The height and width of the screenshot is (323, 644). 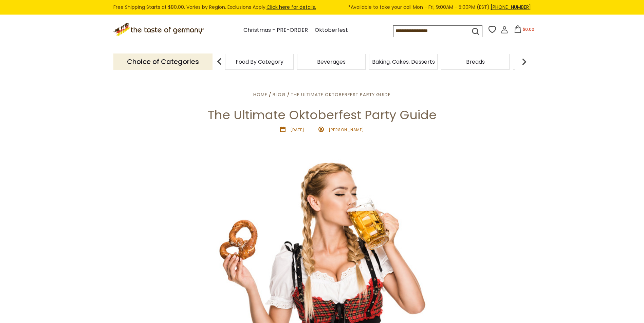 What do you see at coordinates (259, 62) in the screenshot?
I see `a: Food By Category` at bounding box center [259, 62].